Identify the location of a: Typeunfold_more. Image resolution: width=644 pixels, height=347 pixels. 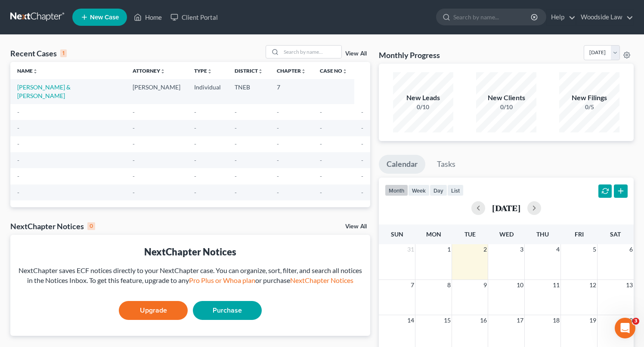
(203, 70).